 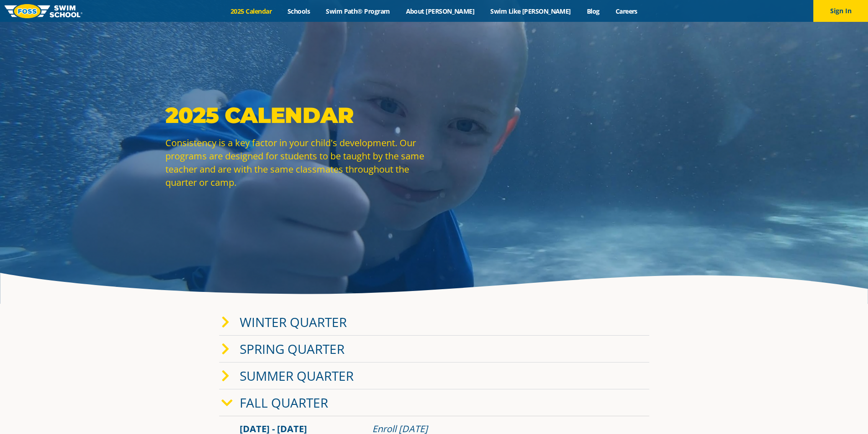 What do you see at coordinates (292, 349) in the screenshot?
I see `a: Spring Quarter` at bounding box center [292, 349].